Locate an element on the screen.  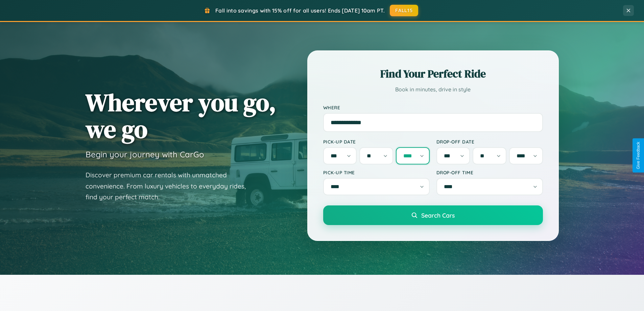
button: Search Cars is located at coordinates (433, 215).